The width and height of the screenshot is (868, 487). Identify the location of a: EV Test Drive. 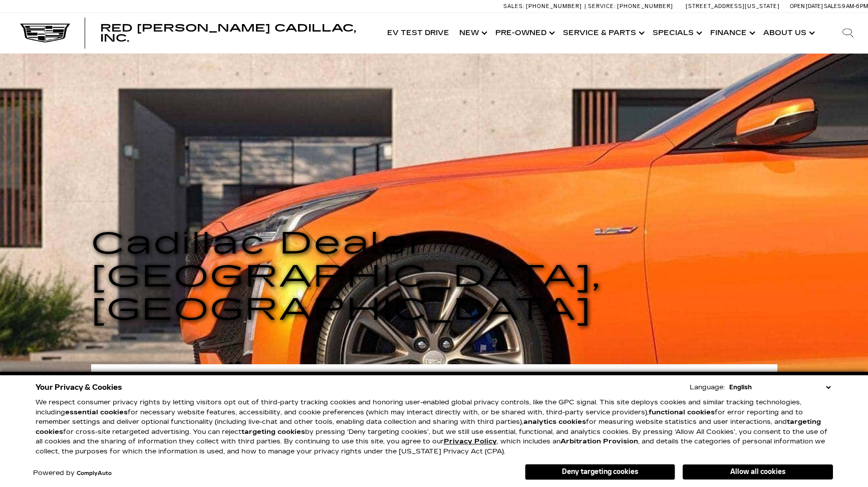
(418, 33).